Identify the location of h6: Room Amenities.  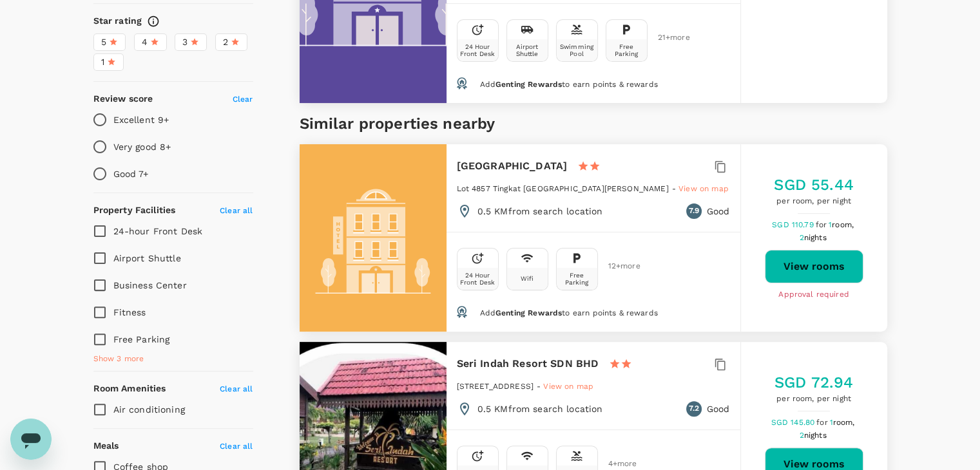
(129, 389).